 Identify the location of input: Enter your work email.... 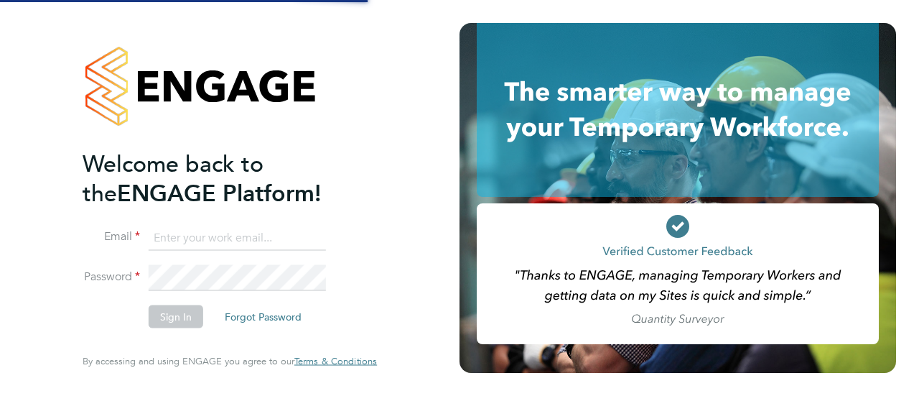
(237, 238).